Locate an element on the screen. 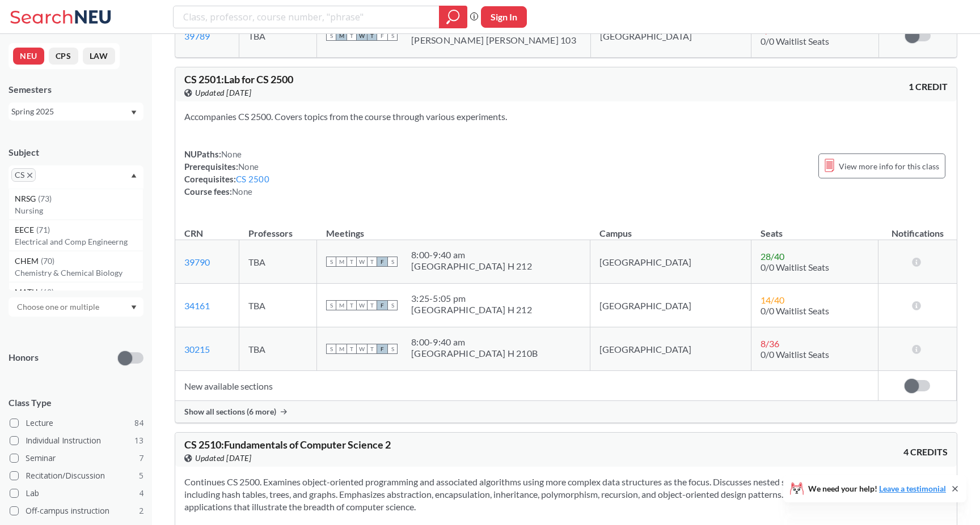 The width and height of the screenshot is (980, 525). label: Seminar is located at coordinates (77, 459).